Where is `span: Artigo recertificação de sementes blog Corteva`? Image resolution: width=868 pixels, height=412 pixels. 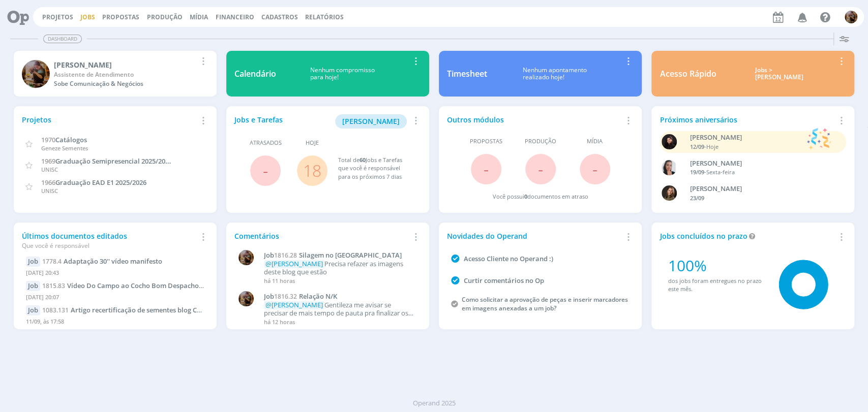
span: Artigo recertificação de sementes blog Corteva is located at coordinates (144, 310).